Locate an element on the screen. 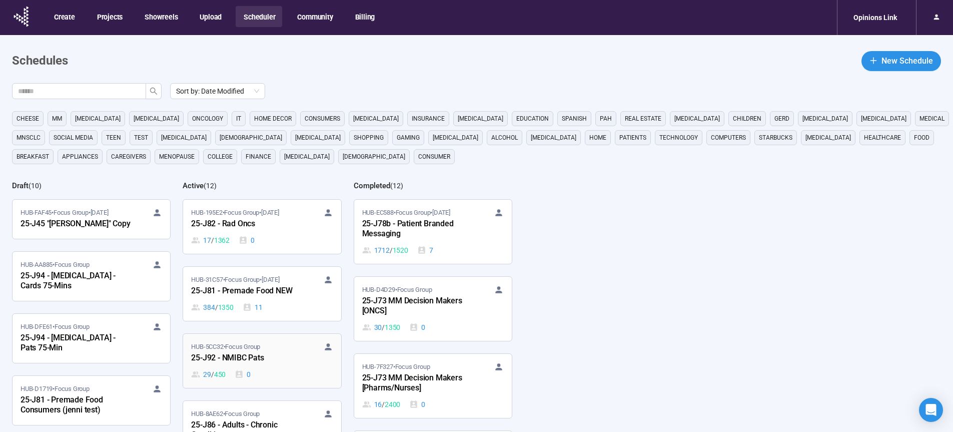 This screenshot has height=432, width=953. span: Teen is located at coordinates (114, 138).